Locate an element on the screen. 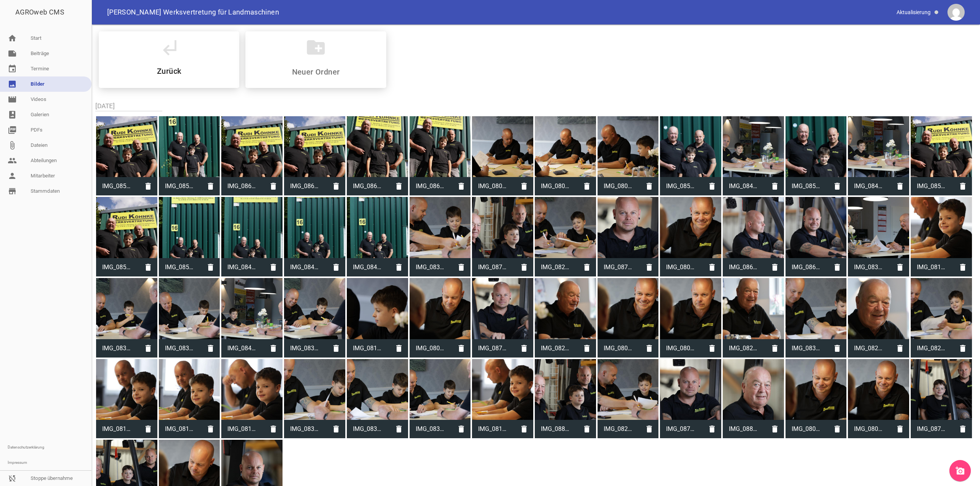 The width and height of the screenshot is (980, 486). i: person is located at coordinates (13, 176).